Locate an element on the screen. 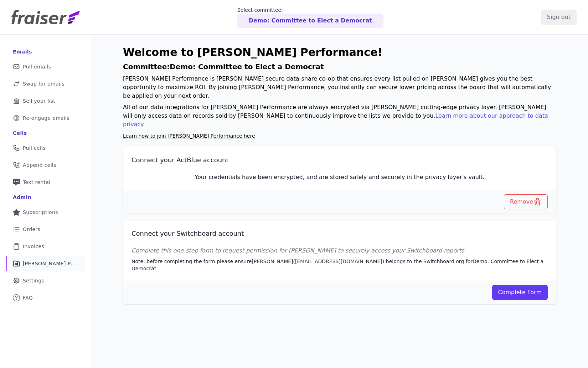 This screenshot has width=588, height=368. span: Pull emails is located at coordinates (37, 67).